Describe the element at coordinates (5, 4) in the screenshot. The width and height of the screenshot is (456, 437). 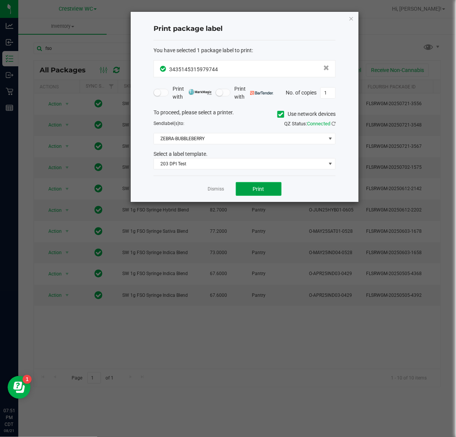
I see `span: 1` at that location.